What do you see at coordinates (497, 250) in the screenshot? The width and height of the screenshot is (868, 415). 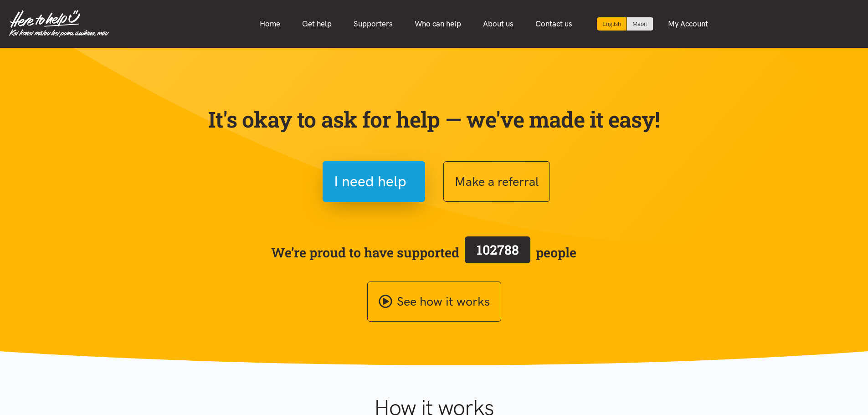 I see `span: 102788` at bounding box center [497, 250].